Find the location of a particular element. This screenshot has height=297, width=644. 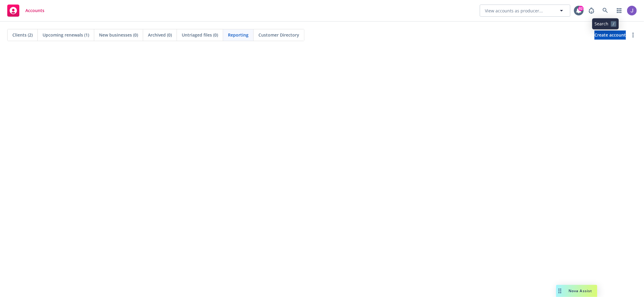

div: Drag to move is located at coordinates (560, 291).